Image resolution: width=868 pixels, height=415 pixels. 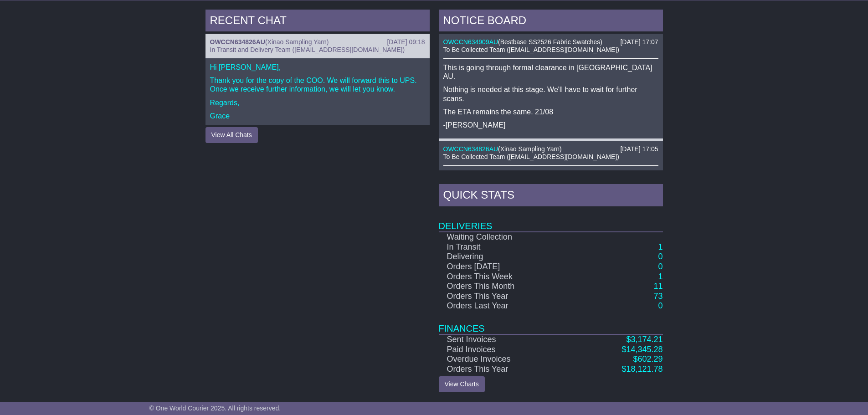 I want to click on a: View Charts, so click(x=461, y=384).